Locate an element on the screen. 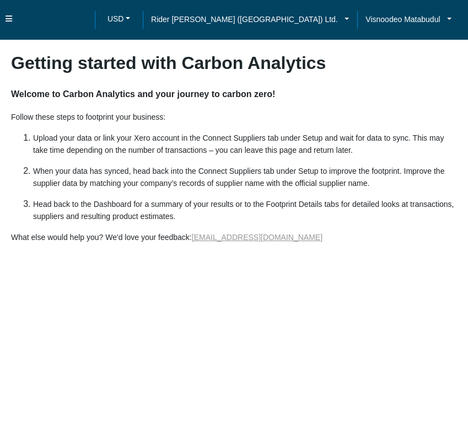  span: Visnoodeo Matabudul is located at coordinates (402, 19).